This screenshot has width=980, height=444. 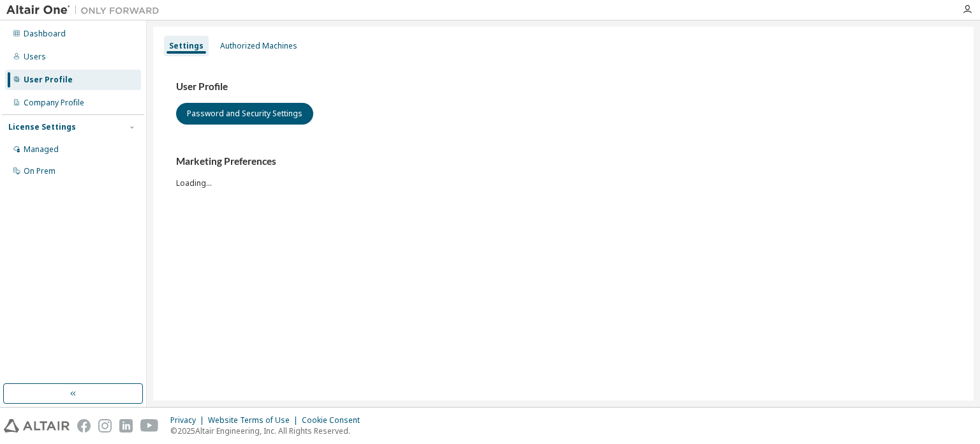 I want to click on div: Cookie Consent, so click(x=334, y=420).